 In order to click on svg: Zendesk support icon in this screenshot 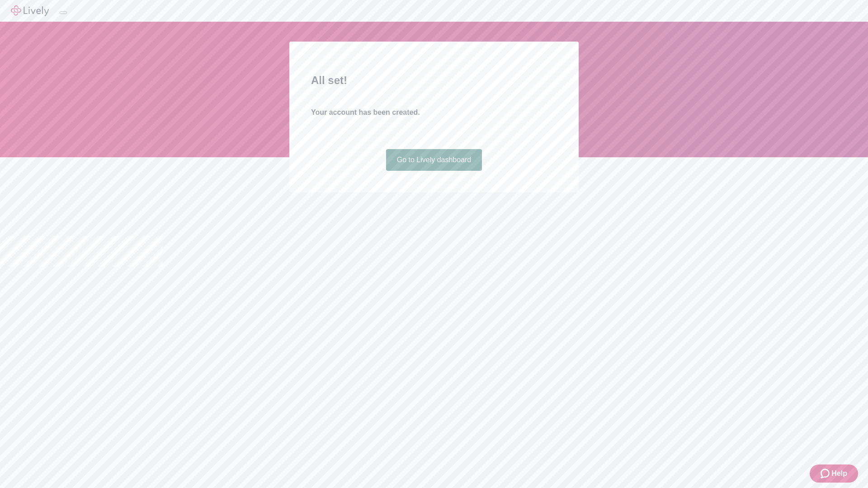, I will do `click(826, 473)`.